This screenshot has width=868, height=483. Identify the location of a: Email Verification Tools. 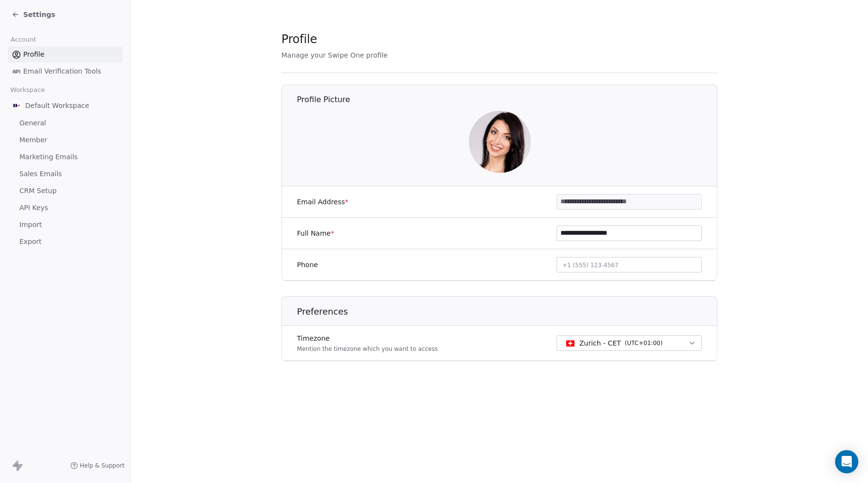
(65, 71).